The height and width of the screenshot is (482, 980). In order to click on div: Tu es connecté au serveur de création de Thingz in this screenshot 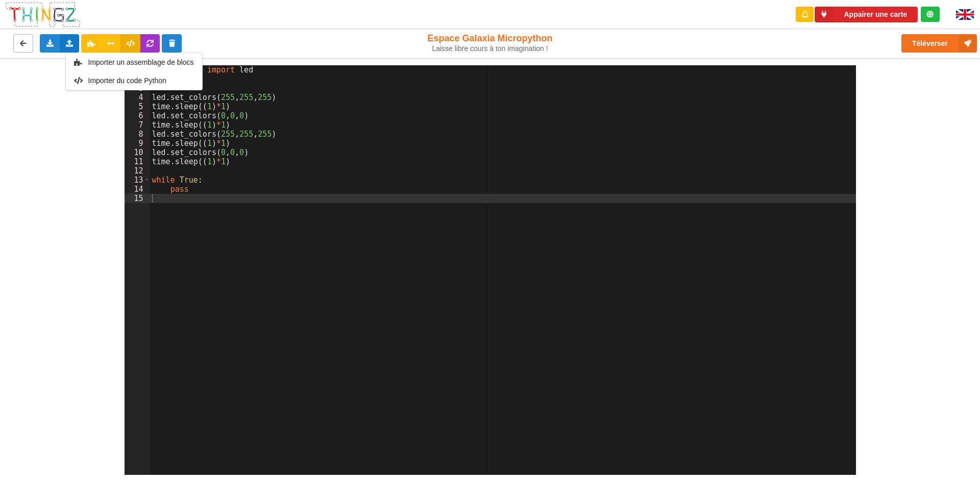, I will do `click(929, 14)`.